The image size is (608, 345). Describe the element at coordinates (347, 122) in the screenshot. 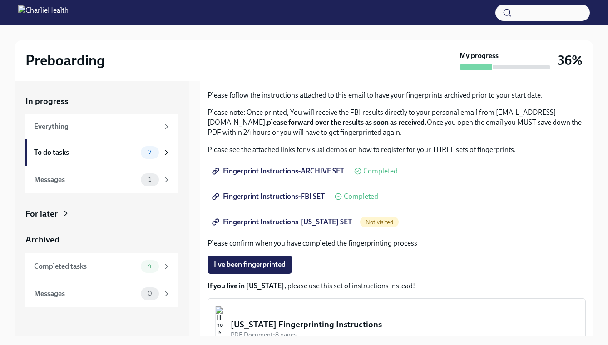

I see `strong: please forward over the results as soon as received.` at that location.